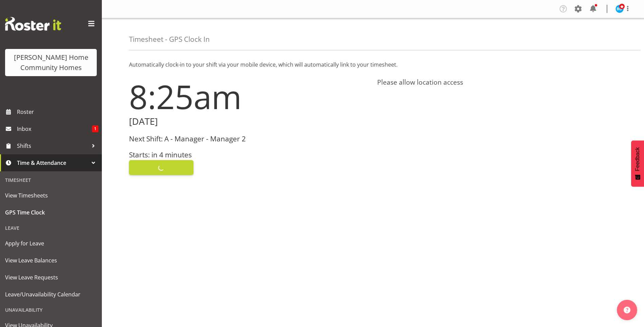 The height and width of the screenshot is (327, 644). I want to click on span: 1, so click(95, 129).